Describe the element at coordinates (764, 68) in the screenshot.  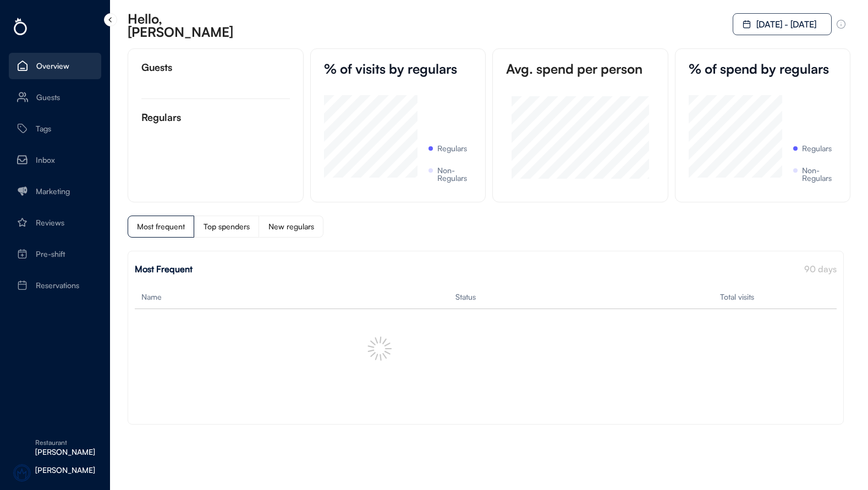
I see `div: % of spend by regulars` at that location.